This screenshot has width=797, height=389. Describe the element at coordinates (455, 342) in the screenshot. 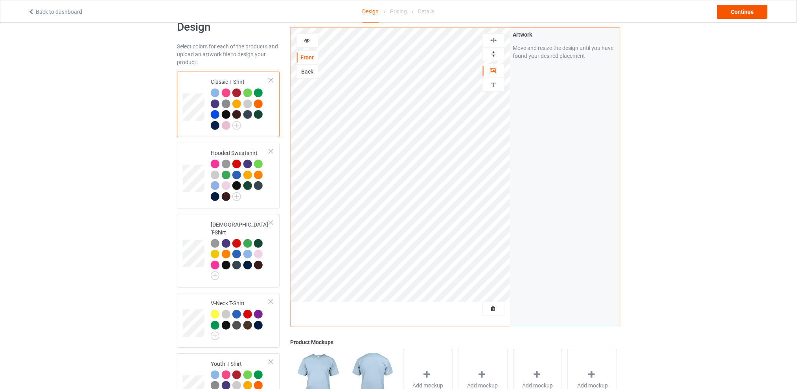

I see `div: Product Mockups` at that location.